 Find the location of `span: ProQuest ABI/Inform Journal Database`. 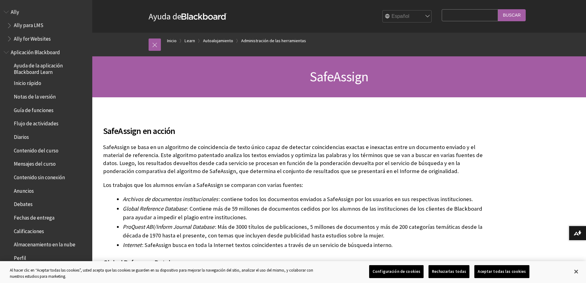

span: ProQuest ABI/Inform Journal Database is located at coordinates (169, 227).